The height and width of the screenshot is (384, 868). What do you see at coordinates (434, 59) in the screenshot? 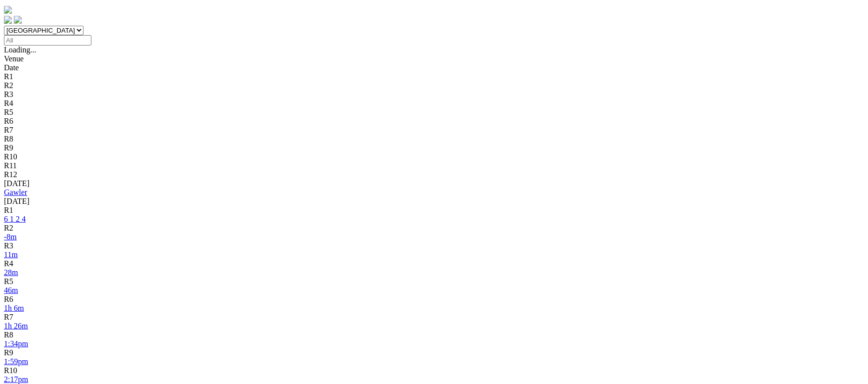
I see `div: Venue` at bounding box center [434, 59].